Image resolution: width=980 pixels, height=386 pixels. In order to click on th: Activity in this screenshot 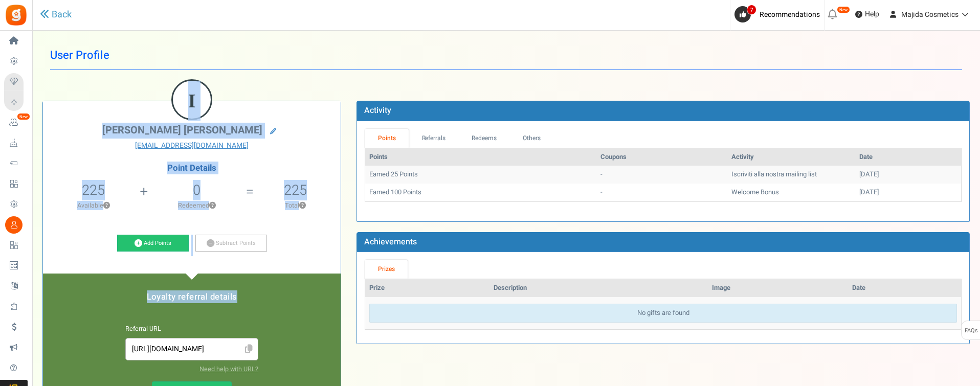, I will do `click(791, 157)`.